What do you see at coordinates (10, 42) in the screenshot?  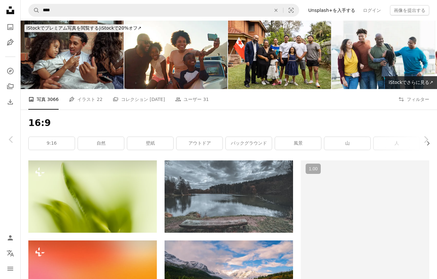 I see `a: イラスト` at bounding box center [10, 42].